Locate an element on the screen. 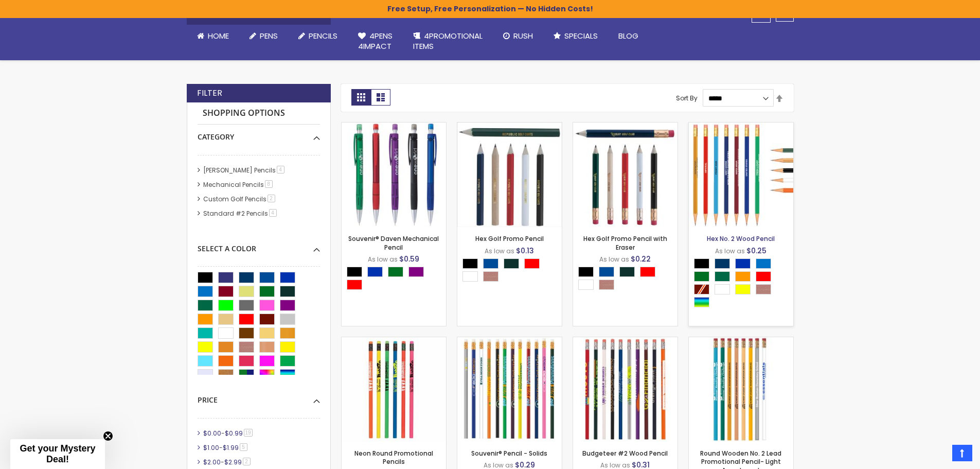  div: Blue Light is located at coordinates (763, 264).